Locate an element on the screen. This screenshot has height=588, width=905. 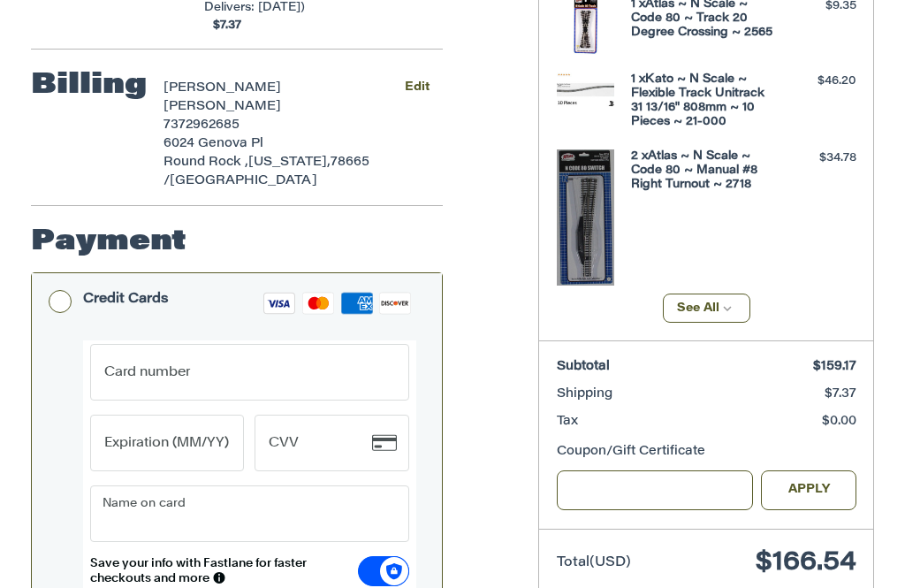
input: Gift Certificate or Coupon Code is located at coordinates (655, 490).